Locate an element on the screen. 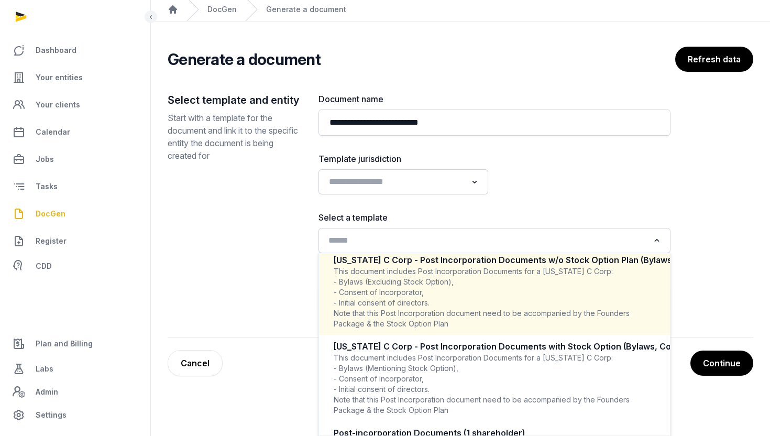  a: Your clients is located at coordinates (75, 105).